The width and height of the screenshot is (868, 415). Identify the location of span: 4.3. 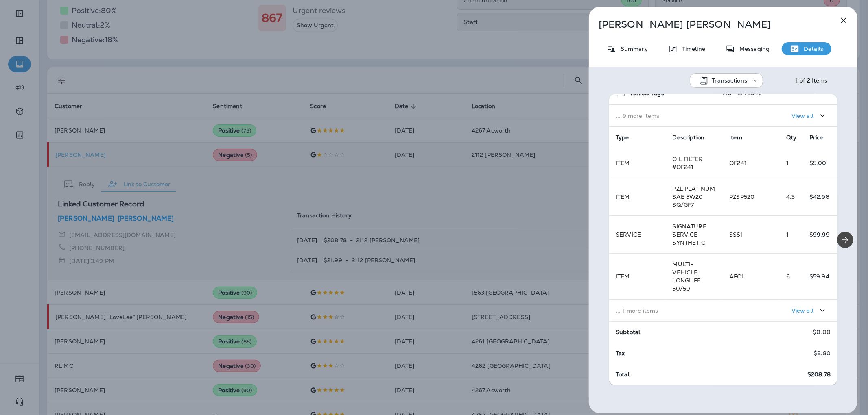
(790, 197).